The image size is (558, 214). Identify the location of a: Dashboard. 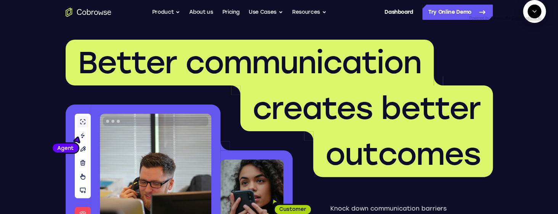
(398, 12).